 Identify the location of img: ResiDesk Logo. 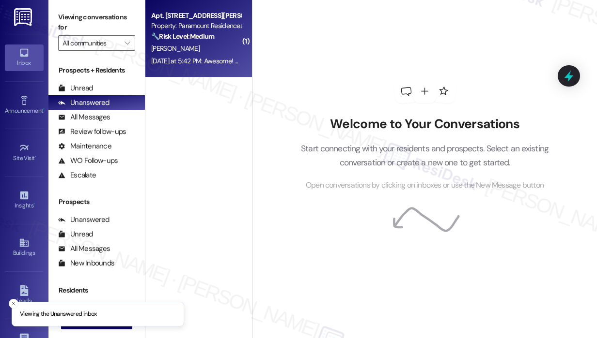
(24, 17).